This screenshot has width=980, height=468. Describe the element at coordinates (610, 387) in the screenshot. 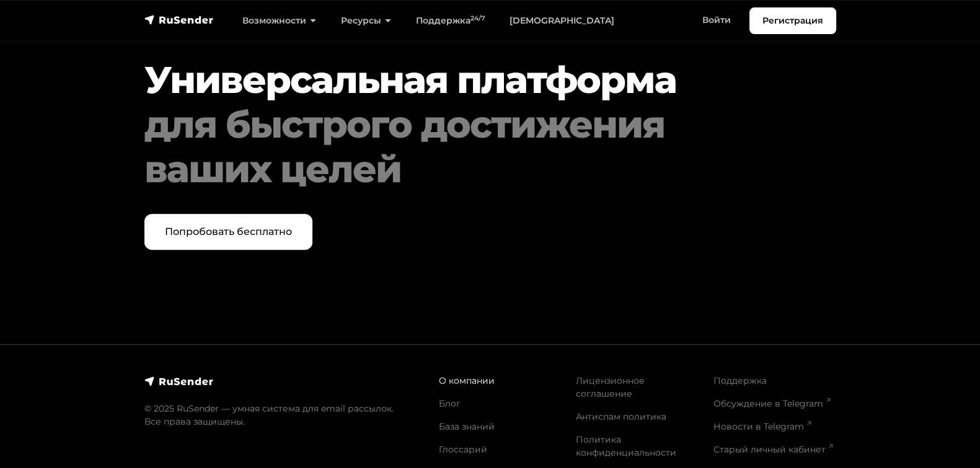

I see `a: Лицензионное соглашение` at that location.